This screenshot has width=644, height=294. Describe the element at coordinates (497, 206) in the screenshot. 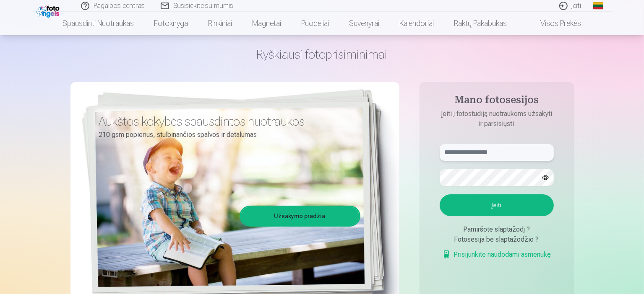

I see `button: Įeiti` at that location.